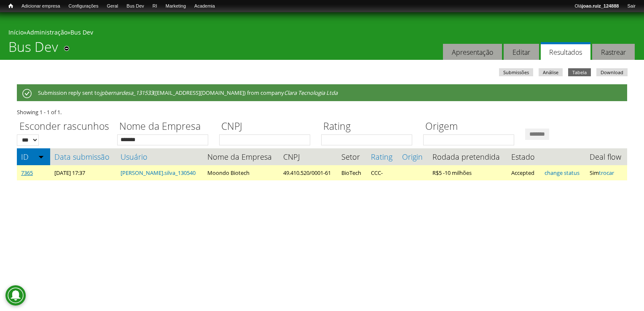 The image size is (644, 311). I want to click on td: 49.410.520/0001-61, so click(308, 173).